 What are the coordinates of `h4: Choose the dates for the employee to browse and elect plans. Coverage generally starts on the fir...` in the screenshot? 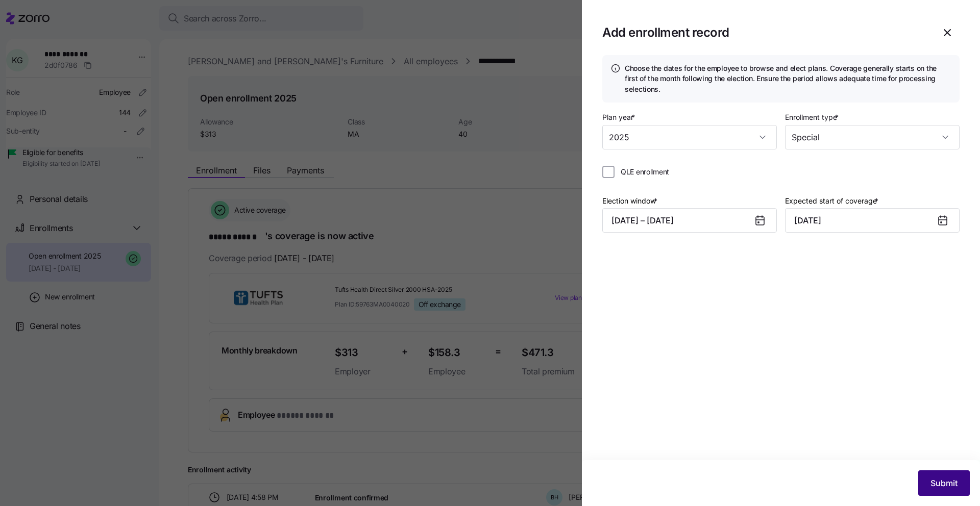 It's located at (788, 78).